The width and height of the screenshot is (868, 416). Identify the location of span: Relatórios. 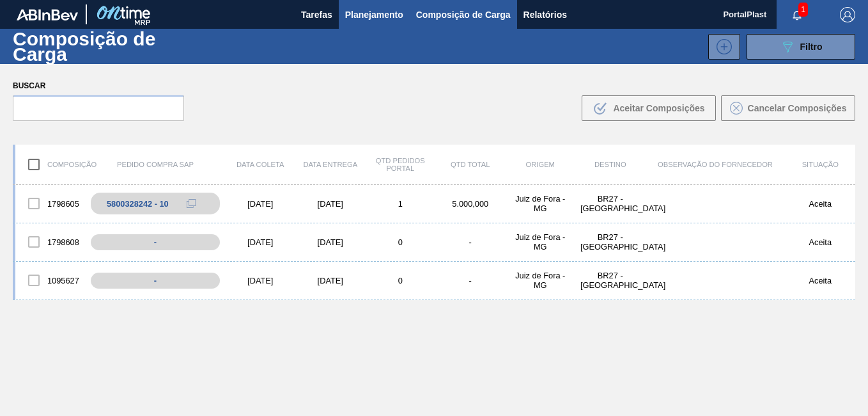
(545, 15).